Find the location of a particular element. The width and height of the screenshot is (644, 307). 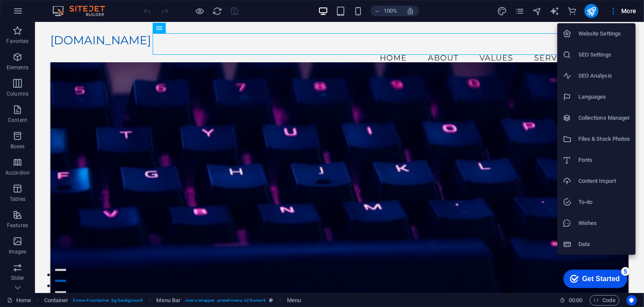

h6: Wishes is located at coordinates (604, 223).